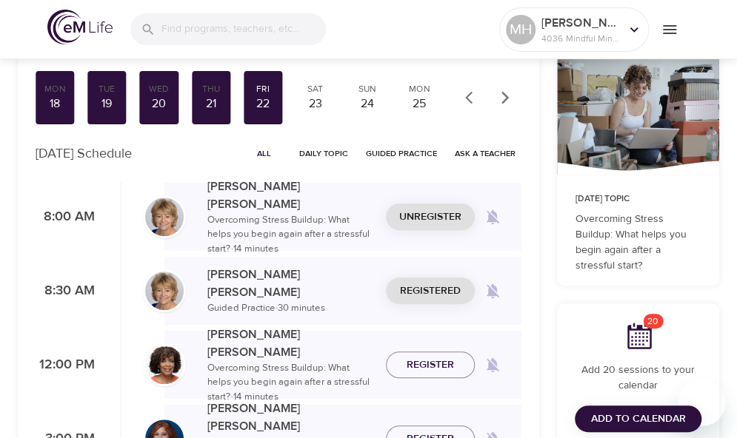 The image size is (737, 438). What do you see at coordinates (521, 30) in the screenshot?
I see `div: MH` at bounding box center [521, 30].